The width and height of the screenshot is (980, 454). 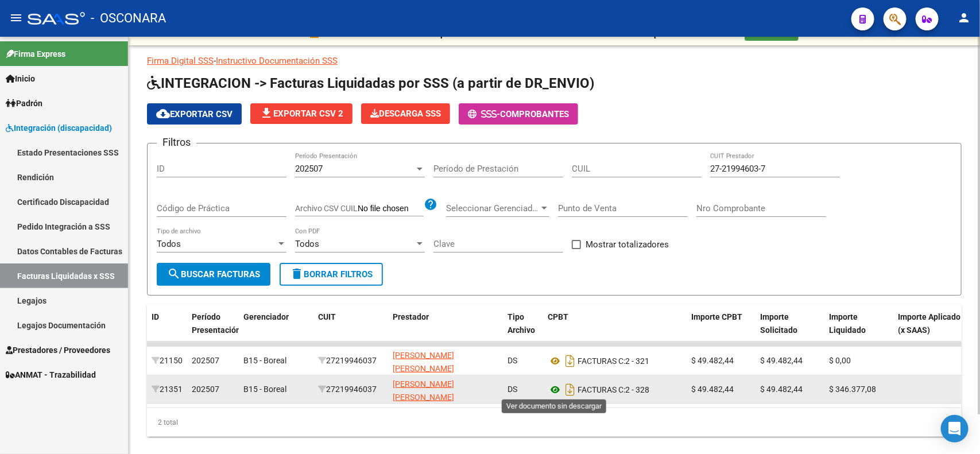 I want to click on mat-icon: delete, so click(x=297, y=274).